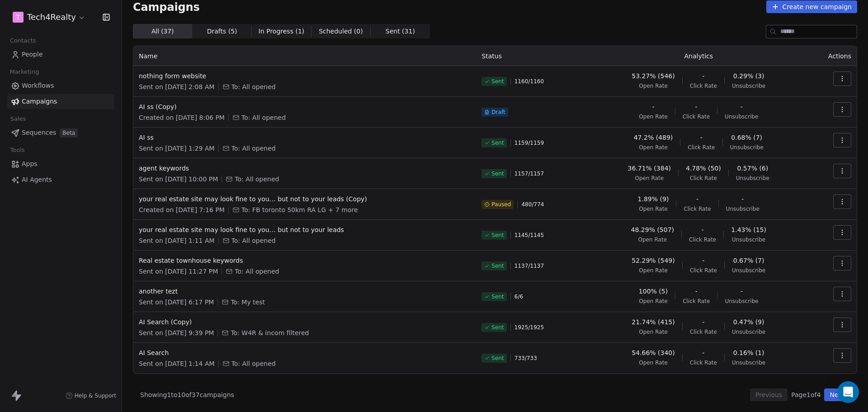 This screenshot has height=412, width=868. What do you see at coordinates (749, 229) in the screenshot?
I see `span: 1.43% (15)` at bounding box center [749, 229].